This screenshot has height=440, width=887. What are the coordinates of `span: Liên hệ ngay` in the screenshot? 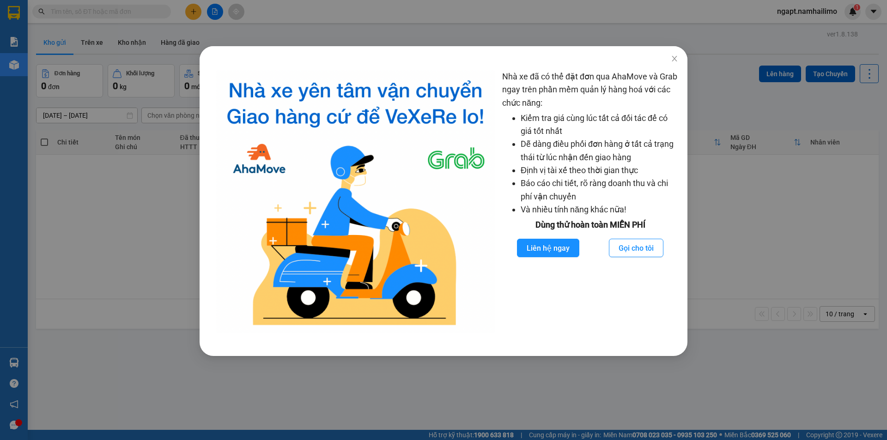 It's located at (548, 248).